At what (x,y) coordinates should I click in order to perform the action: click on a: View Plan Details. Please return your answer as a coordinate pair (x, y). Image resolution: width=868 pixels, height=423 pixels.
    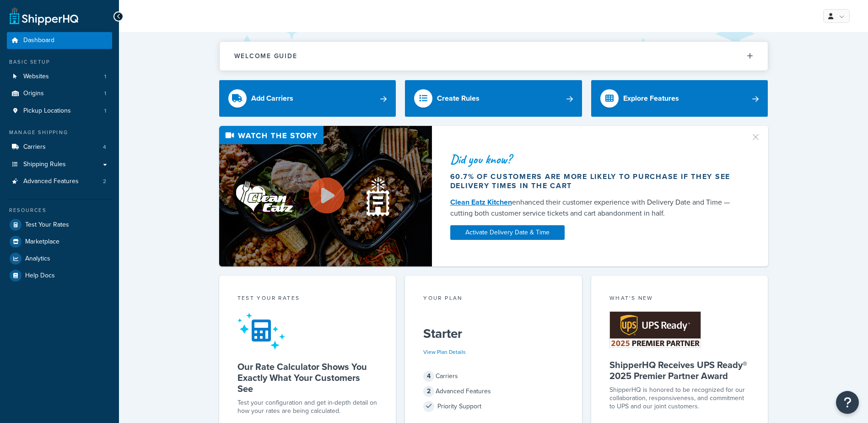
    Looking at the image, I should click on (444, 352).